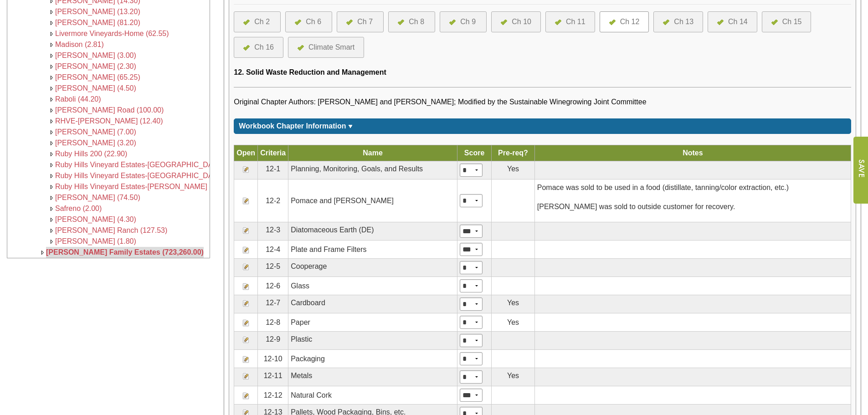  Describe the element at coordinates (78, 98) in the screenshot. I see `span: Raboli (44.20)` at that location.